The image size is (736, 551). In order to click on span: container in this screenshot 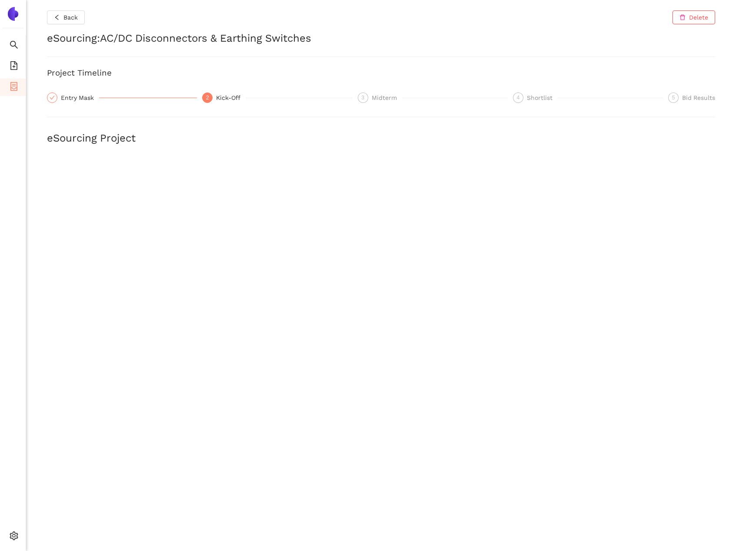, I will do `click(14, 88)`.